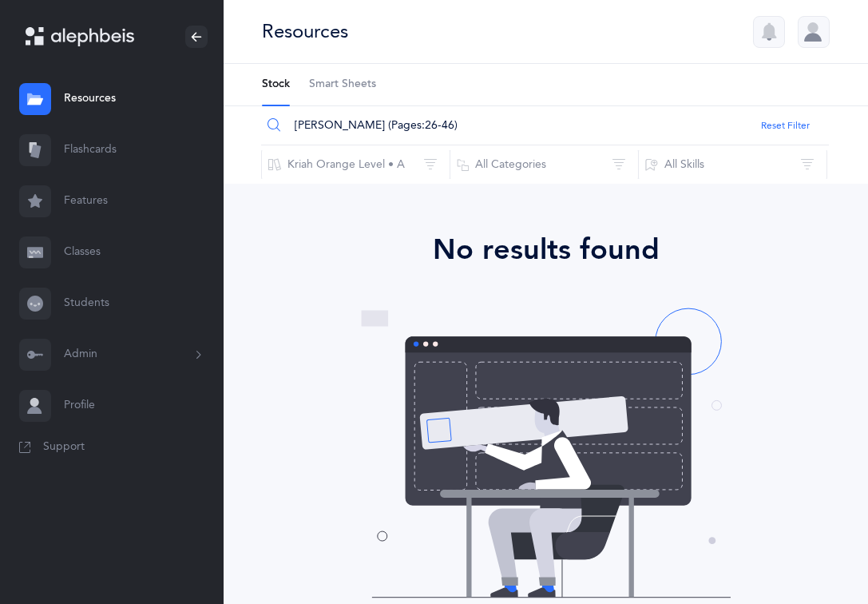  I want to click on button: All Skills, so click(732, 164).